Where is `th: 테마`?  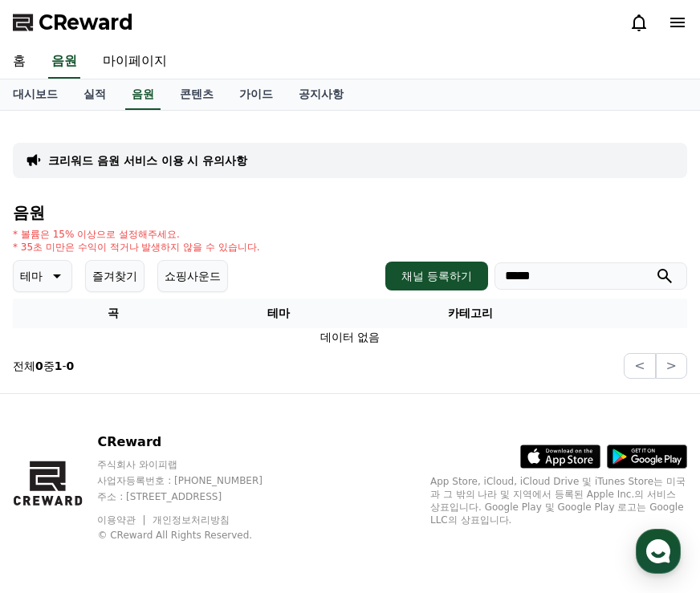 th: 테마 is located at coordinates (279, 313).